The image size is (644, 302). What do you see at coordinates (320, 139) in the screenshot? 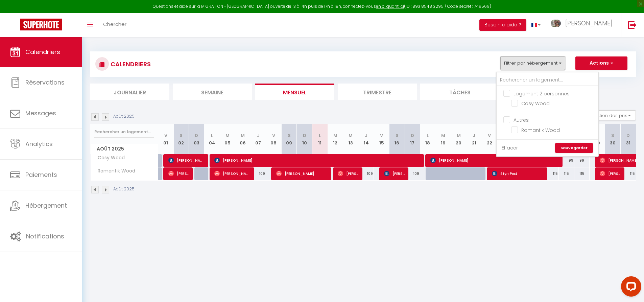
I see `th: 11` at bounding box center [320, 139].